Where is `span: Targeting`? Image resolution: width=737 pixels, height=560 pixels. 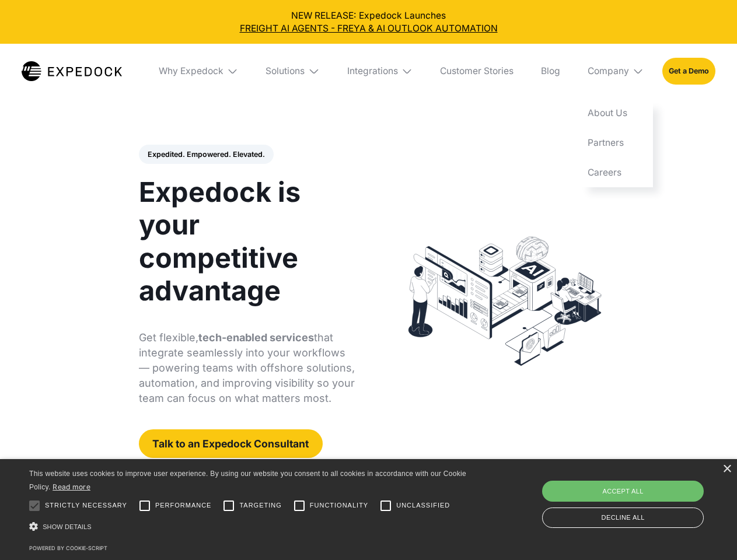
span: Targeting is located at coordinates (260, 505).